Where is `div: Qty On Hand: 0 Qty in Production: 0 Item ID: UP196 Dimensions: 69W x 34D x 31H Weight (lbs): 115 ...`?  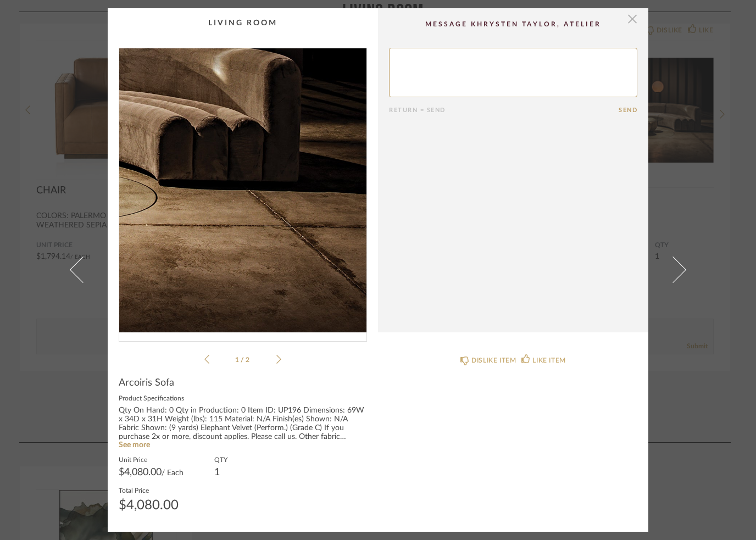
div: Qty On Hand: 0 Qty in Production: 0 Item ID: UP196 Dimensions: 69W x 34D x 31H Weight (lbs): 115 ... is located at coordinates (243, 424).